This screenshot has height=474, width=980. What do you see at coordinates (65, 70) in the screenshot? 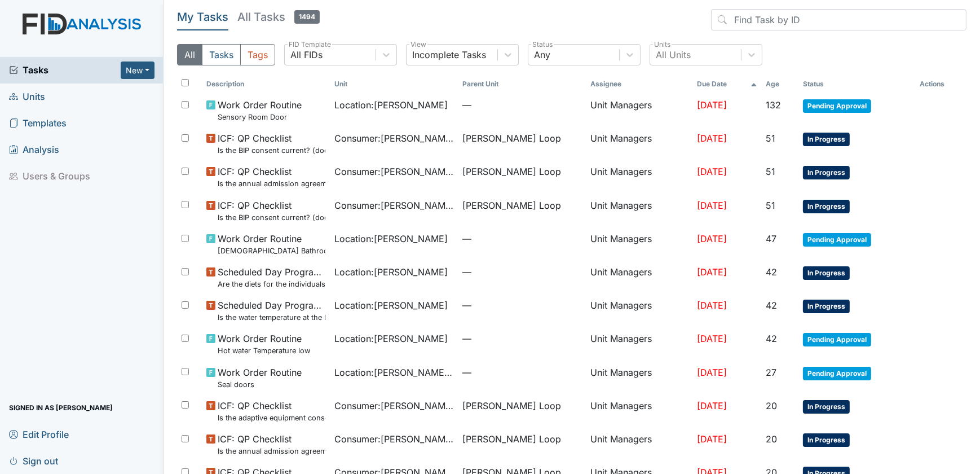
I see `a: Tasks` at bounding box center [65, 70].